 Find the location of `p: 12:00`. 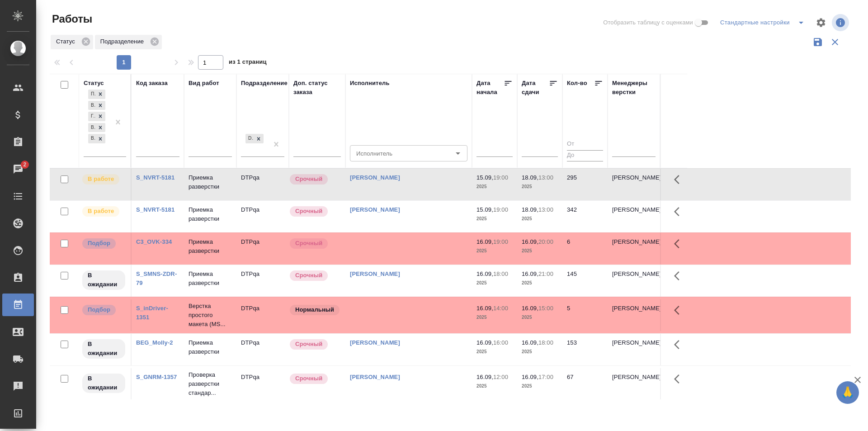

p: 12:00 is located at coordinates (500, 377).